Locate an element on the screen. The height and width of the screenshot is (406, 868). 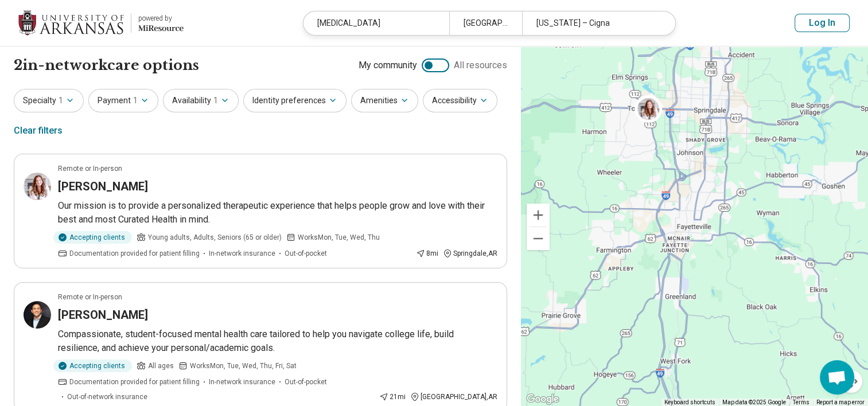
button: Zoom in is located at coordinates (538, 215).